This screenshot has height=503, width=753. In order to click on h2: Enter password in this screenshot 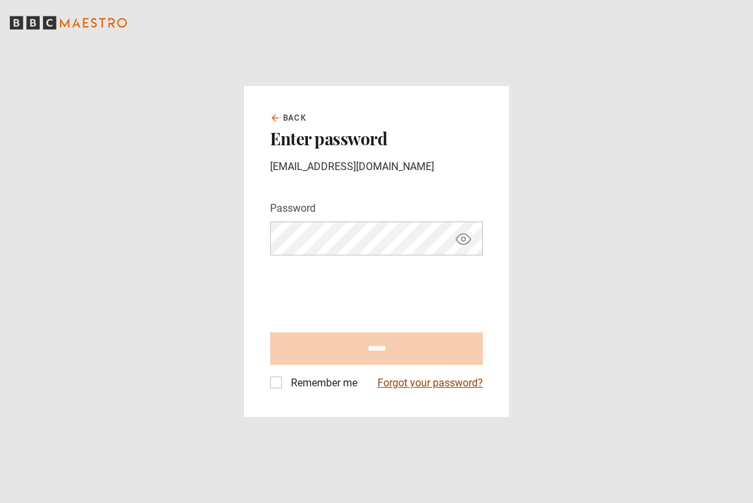, I will do `click(376, 139)`.